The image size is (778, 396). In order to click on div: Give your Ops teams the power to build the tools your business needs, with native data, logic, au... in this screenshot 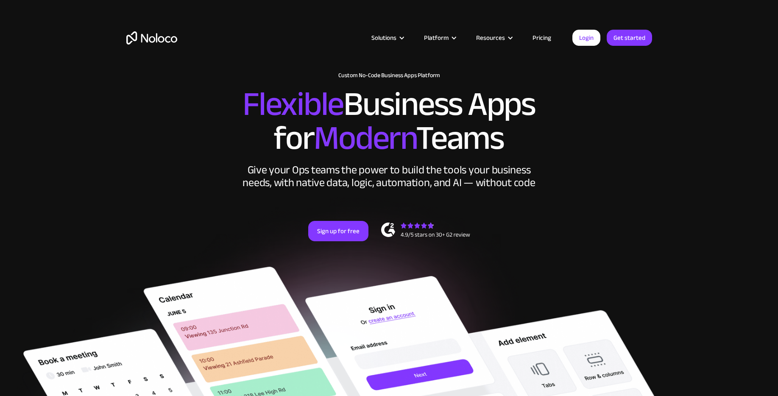, I will do `click(389, 176)`.